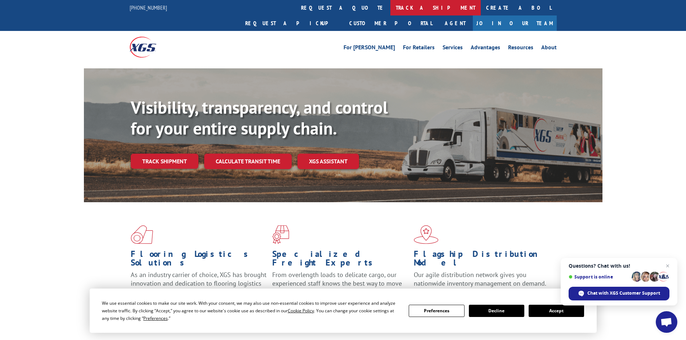 The height and width of the screenshot is (340, 686). What do you see at coordinates (453, 49) in the screenshot?
I see `a: Services` at bounding box center [453, 49].